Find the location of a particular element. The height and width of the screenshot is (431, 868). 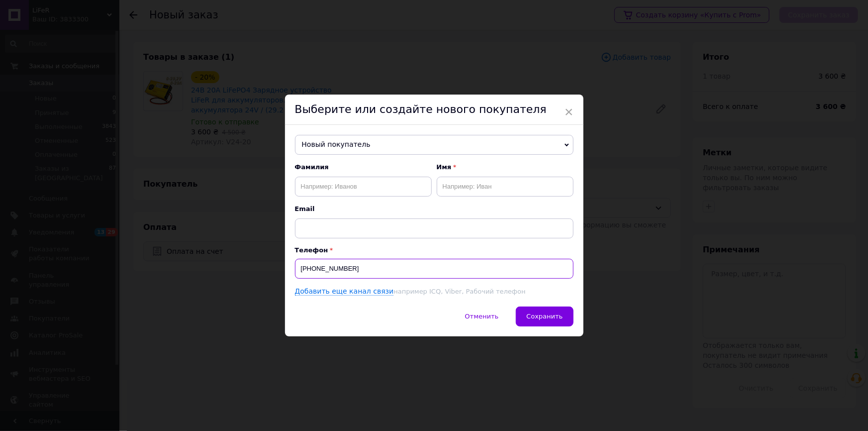

input: Например: Иванов is located at coordinates (363, 187).